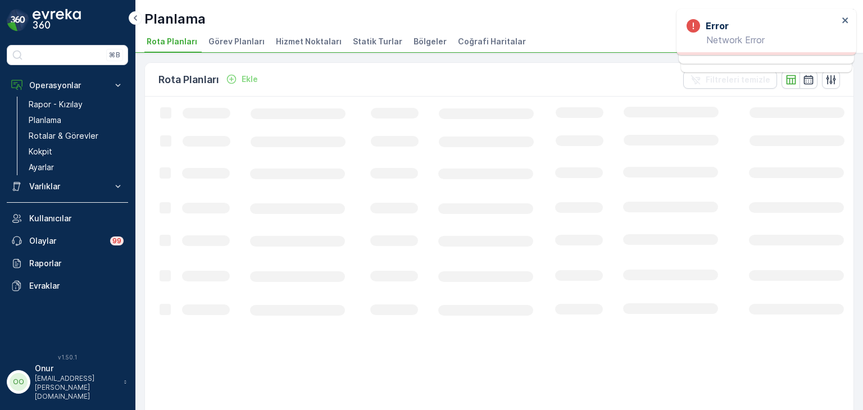 Image resolution: width=863 pixels, height=410 pixels. What do you see at coordinates (67, 264) in the screenshot?
I see `a: Raporlar` at bounding box center [67, 264].